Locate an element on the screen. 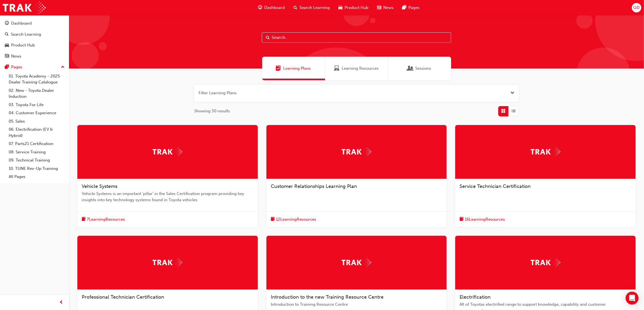 The width and height of the screenshot is (644, 310). a: guage-iconDashboard is located at coordinates (271, 7).